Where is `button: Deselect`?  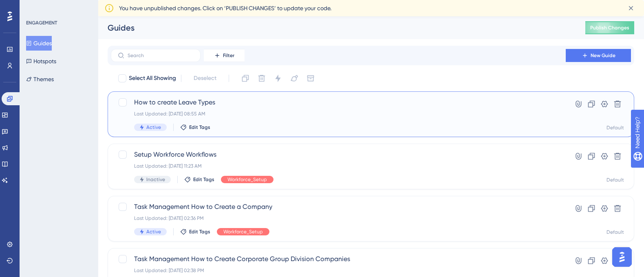 button: Deselect is located at coordinates (205, 78).